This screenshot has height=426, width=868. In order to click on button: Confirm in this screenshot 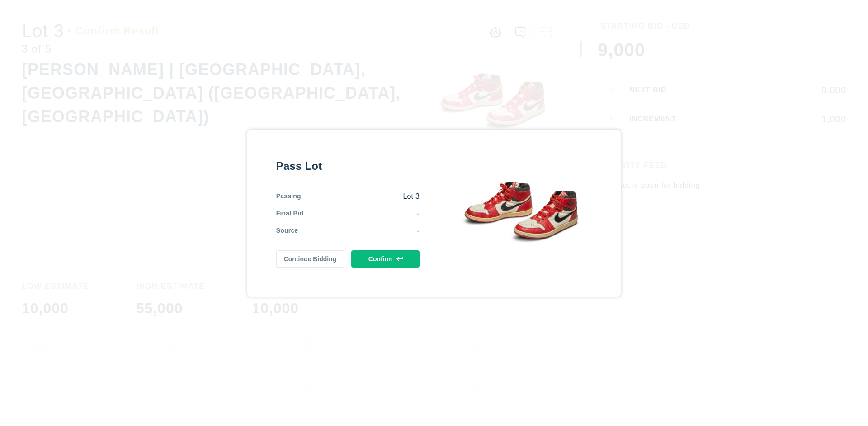, I will do `click(386, 259)`.